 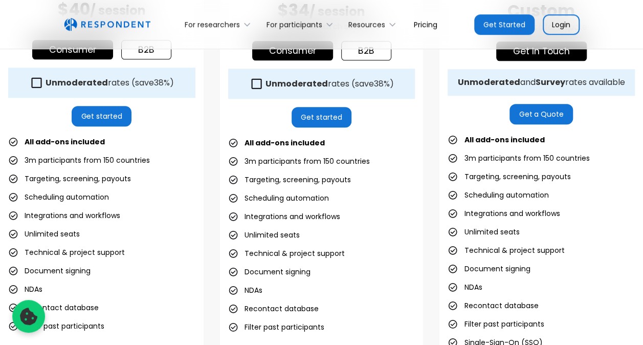 What do you see at coordinates (541, 82) in the screenshot?
I see `div: and rates available` at bounding box center [541, 82].